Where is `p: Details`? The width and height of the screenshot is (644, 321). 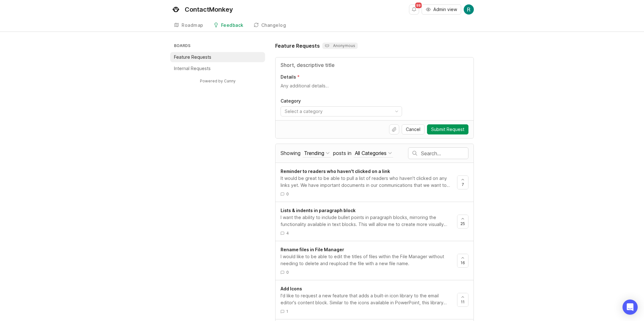
p: Details is located at coordinates (288, 77).